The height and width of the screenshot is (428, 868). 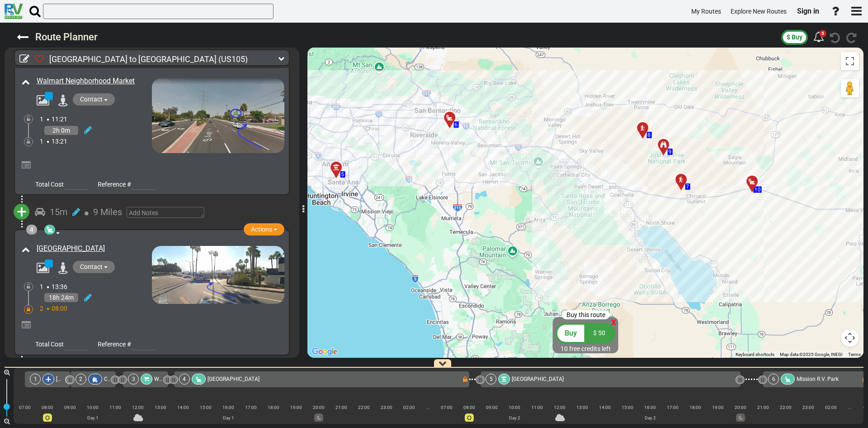 What do you see at coordinates (325, 352) in the screenshot?
I see `a: Open this area in Google Maps (opens a new window)` at bounding box center [325, 352].